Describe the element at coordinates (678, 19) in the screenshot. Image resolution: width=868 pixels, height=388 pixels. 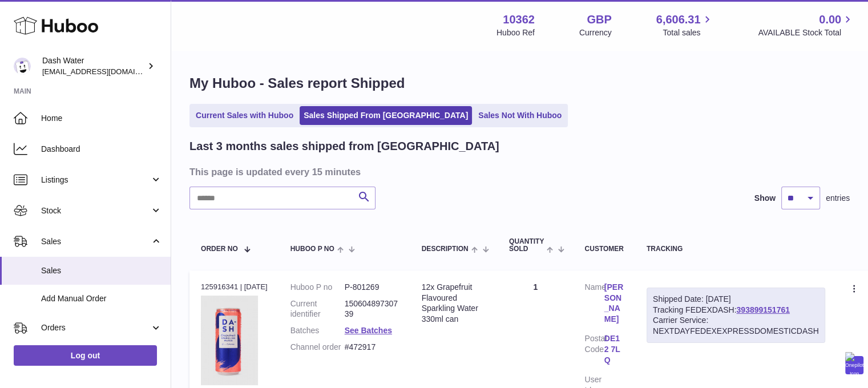
I see `span: 6,606.31` at that location.